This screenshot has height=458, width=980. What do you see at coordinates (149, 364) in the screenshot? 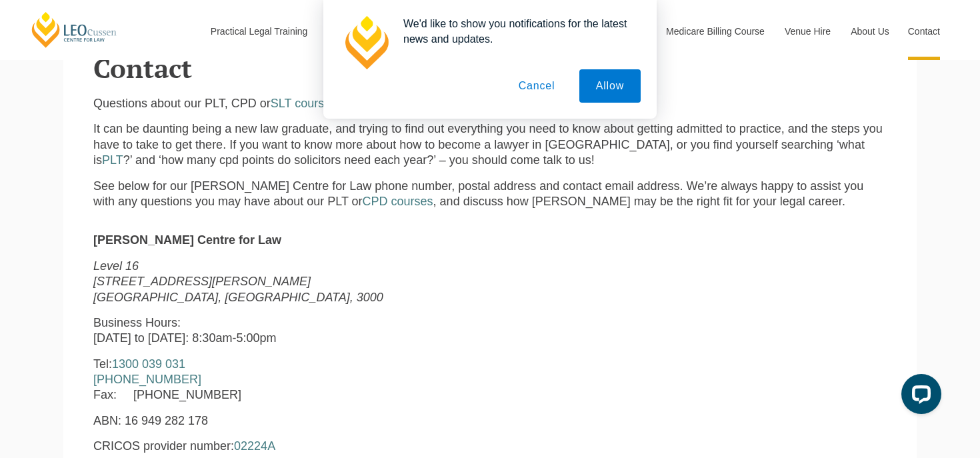
I see `a: 1300 039 031` at bounding box center [149, 364].